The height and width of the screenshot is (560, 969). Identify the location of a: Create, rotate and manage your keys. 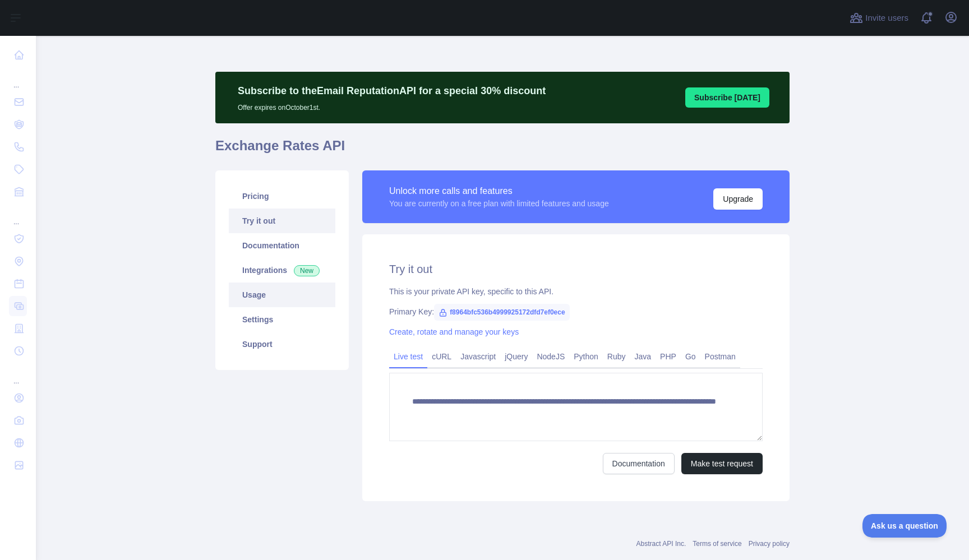
(453, 332).